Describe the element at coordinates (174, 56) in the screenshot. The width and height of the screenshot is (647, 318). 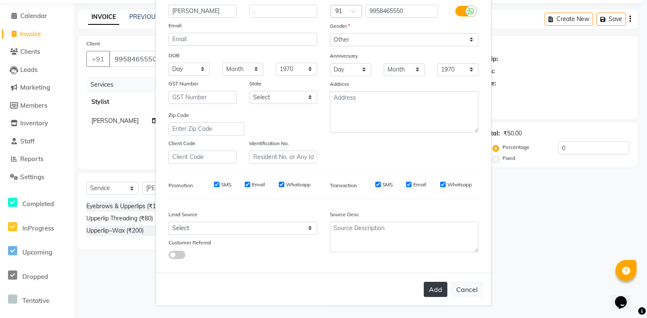
I see `label: DOB` at that location.